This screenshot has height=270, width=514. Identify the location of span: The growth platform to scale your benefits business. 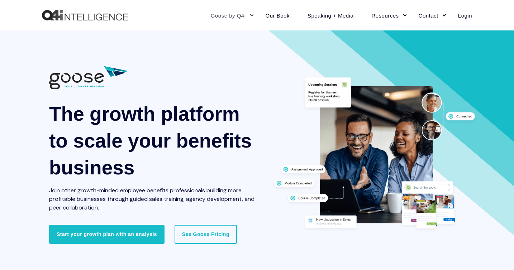
(150, 141).